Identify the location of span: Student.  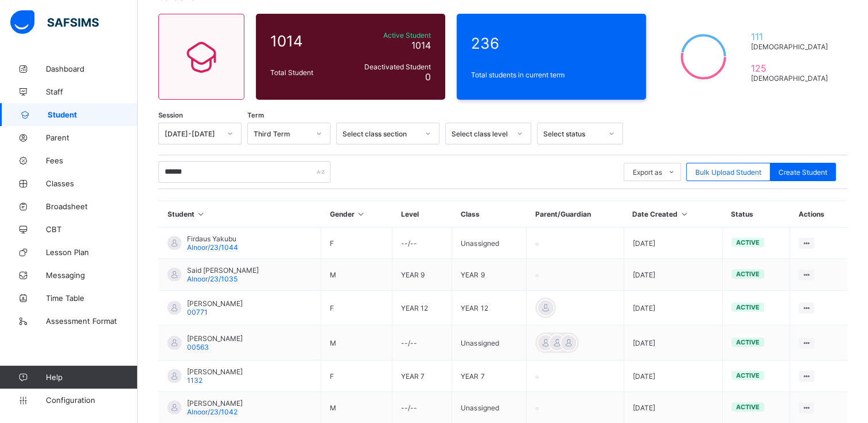
(92, 115).